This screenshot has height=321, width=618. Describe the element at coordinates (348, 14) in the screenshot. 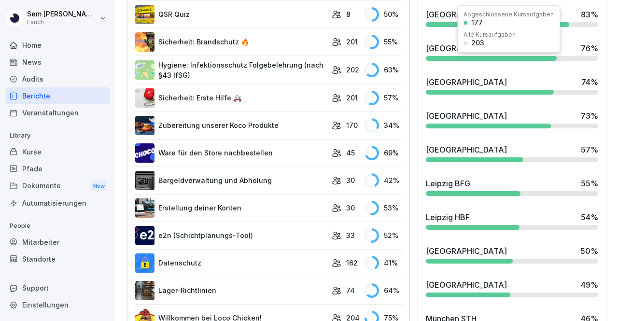

I see `p: 8` at that location.